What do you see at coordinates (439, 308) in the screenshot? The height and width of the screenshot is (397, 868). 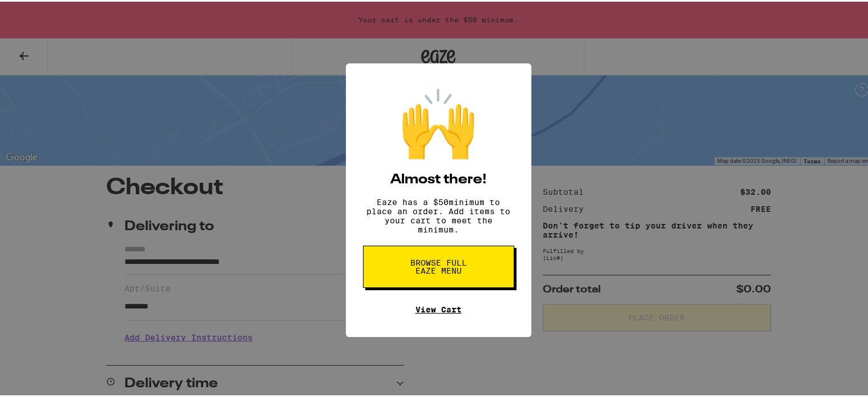 I see `a: View Cart` at bounding box center [439, 308].